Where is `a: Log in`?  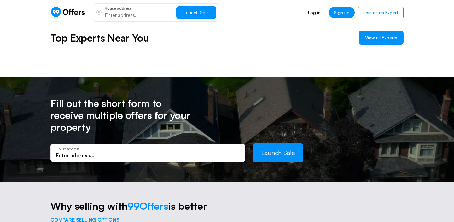
a: Log in is located at coordinates (314, 13).